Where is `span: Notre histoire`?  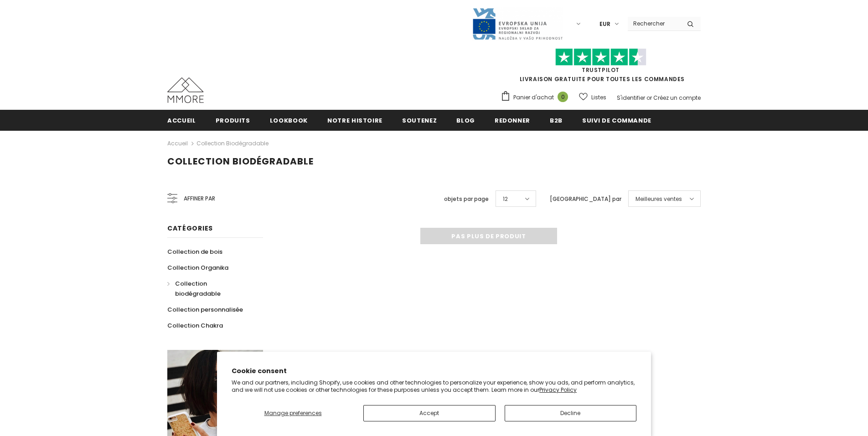 span: Notre histoire is located at coordinates (355, 120).